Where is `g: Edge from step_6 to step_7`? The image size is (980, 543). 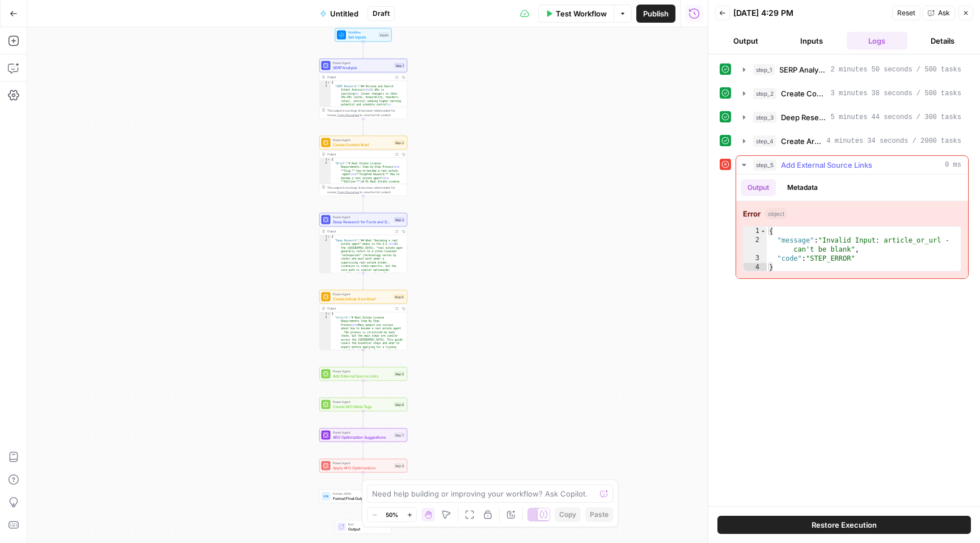 g: Edge from step_6 to step_7 is located at coordinates (363, 419).